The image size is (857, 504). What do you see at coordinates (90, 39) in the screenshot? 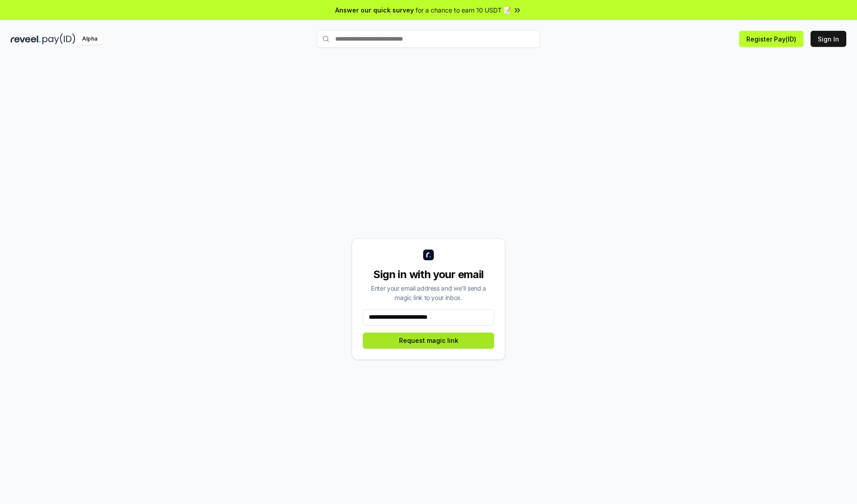
I see `div: Alpha` at bounding box center [90, 39].